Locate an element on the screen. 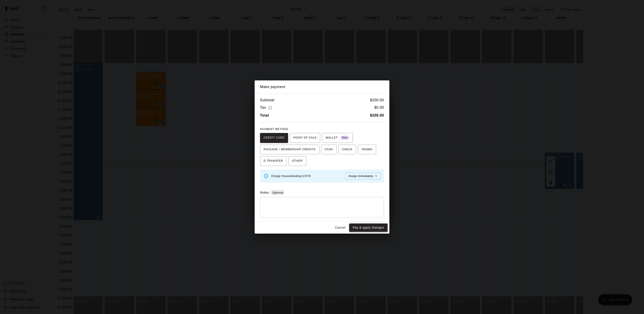 The image size is (644, 314). span: CREDIT CARD is located at coordinates (274, 138).